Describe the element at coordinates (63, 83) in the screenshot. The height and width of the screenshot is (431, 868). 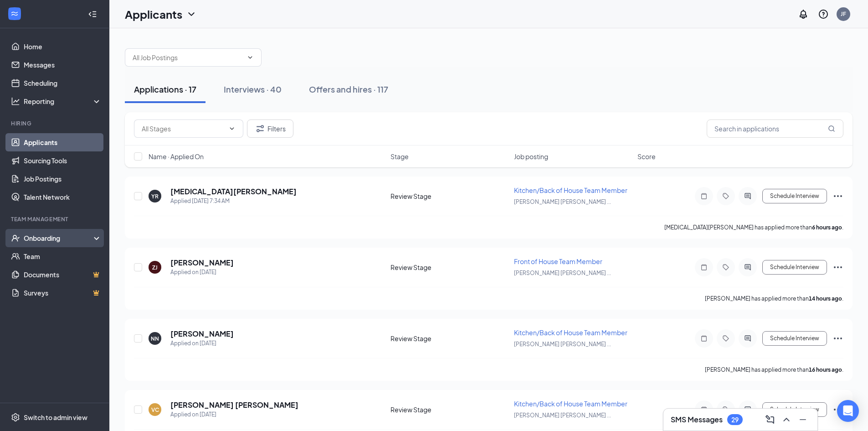
I see `a: Scheduling` at that location.